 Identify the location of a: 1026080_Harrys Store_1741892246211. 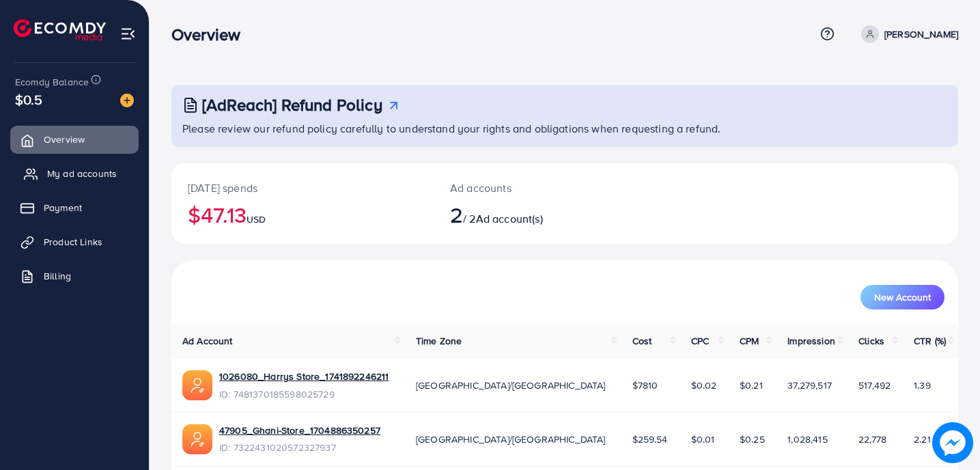
(304, 377).